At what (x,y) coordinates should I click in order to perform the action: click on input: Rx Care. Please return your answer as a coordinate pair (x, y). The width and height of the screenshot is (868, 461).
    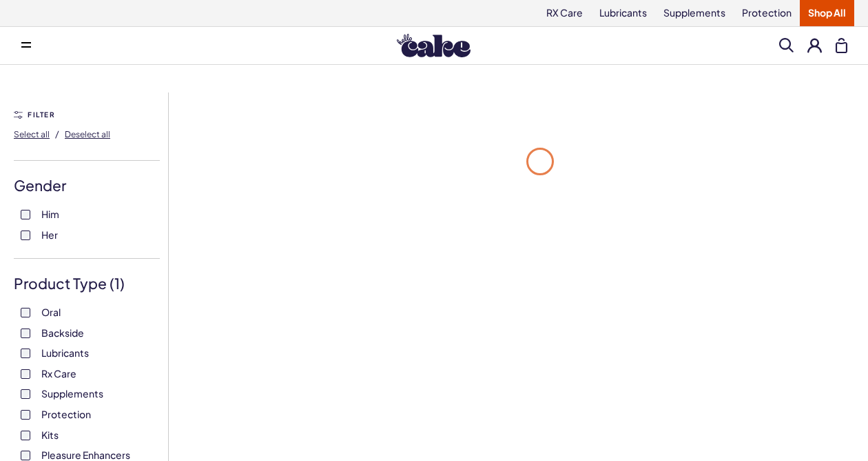
    Looking at the image, I should click on (25, 374).